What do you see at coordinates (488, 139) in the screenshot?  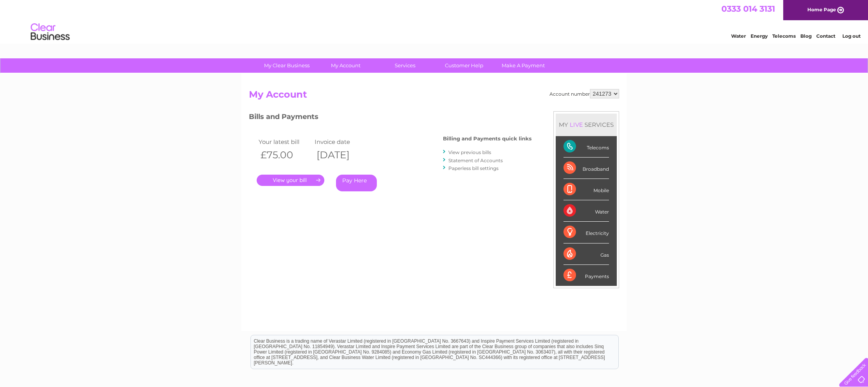 I see `h4: Billing and Payments quick links` at bounding box center [488, 139].